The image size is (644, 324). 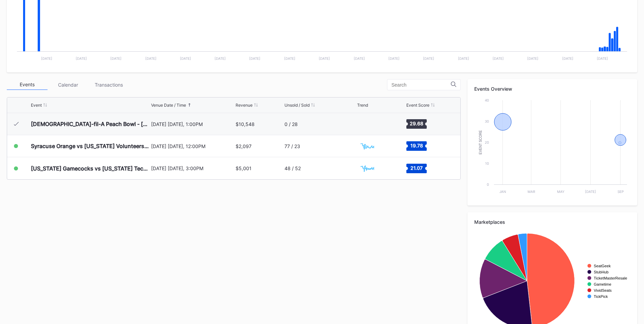 What do you see at coordinates (109, 85) in the screenshot?
I see `div: Transactions` at bounding box center [109, 85].